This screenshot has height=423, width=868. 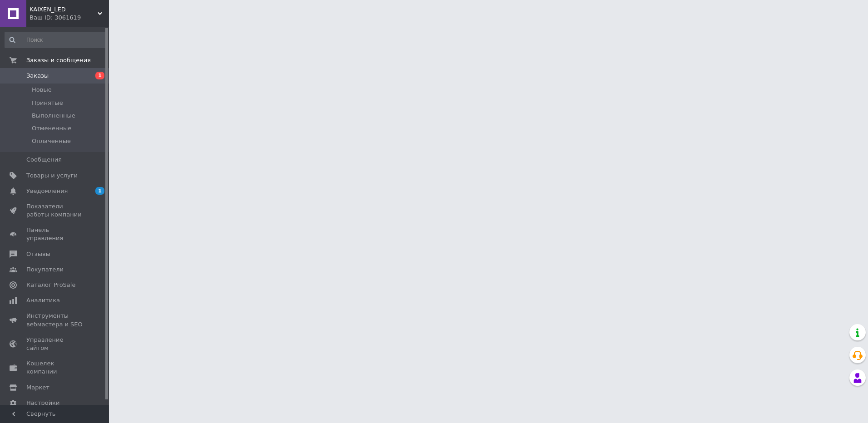 I want to click on span: Принятые, so click(x=48, y=103).